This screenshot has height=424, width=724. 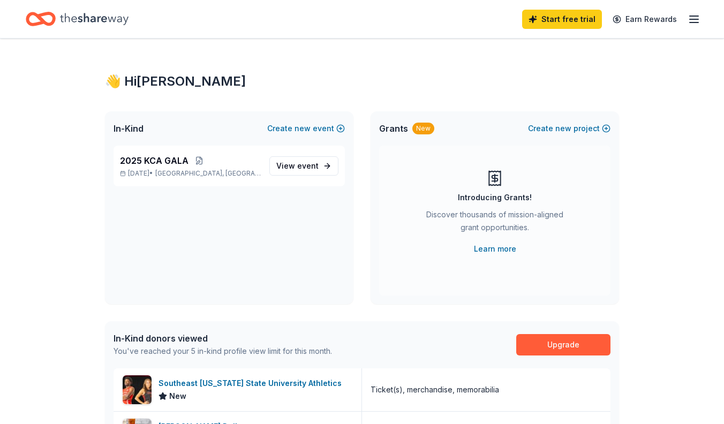 I want to click on span: View, so click(x=297, y=166).